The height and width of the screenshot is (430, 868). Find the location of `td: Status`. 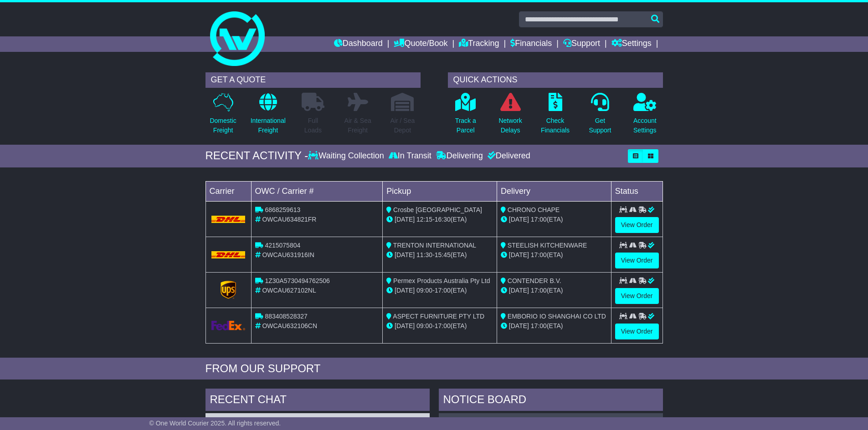

td: Status is located at coordinates (637, 191).